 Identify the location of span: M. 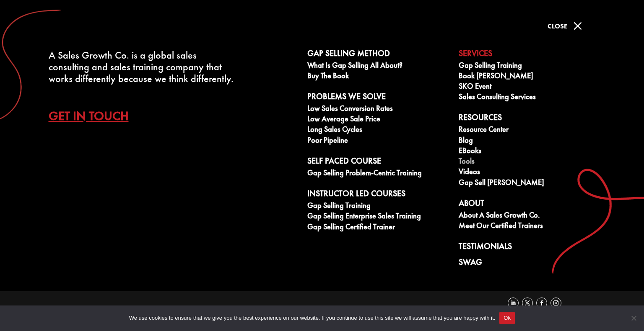
(578, 26).